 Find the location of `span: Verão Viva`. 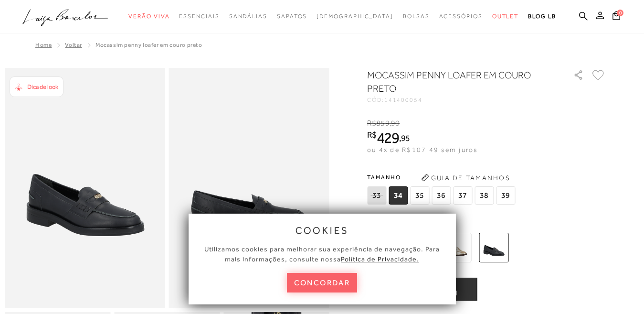

span: Verão Viva is located at coordinates (149, 16).